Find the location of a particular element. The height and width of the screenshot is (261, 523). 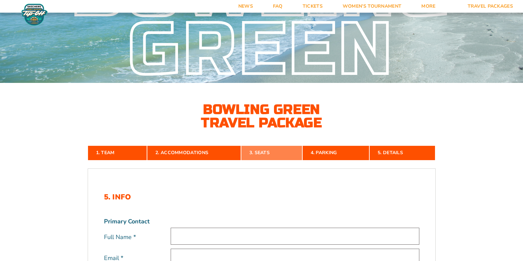

a: 1. Team is located at coordinates (117, 153).